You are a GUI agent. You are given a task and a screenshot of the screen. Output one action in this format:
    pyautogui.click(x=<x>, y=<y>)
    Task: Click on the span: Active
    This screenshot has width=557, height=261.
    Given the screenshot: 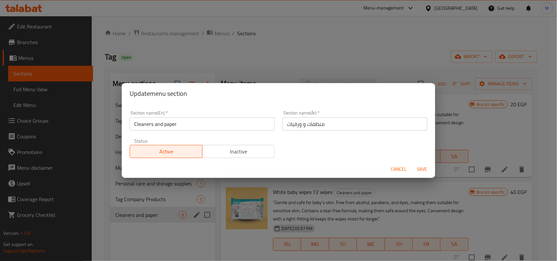 What is the action you would take?
    pyautogui.click(x=166, y=151)
    